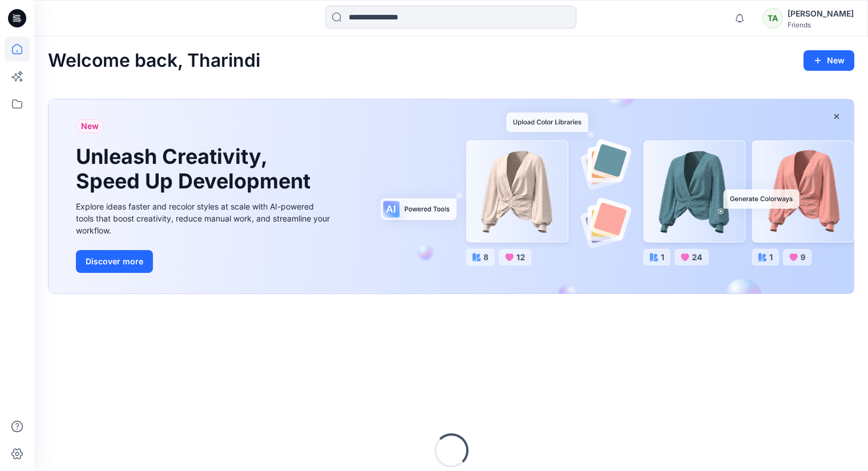  Describe the element at coordinates (196, 169) in the screenshot. I see `h1: Unleash Creativity, Speed Up Development` at that location.